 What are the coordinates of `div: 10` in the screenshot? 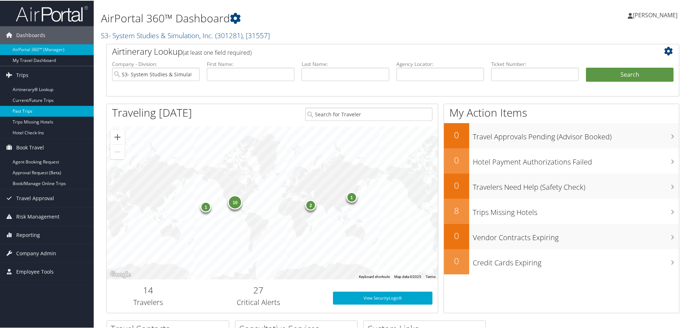 It's located at (235, 202).